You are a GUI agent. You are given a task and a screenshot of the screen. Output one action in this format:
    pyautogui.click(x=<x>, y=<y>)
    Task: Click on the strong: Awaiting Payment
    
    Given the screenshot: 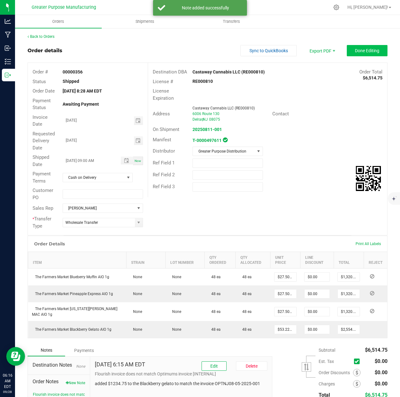 What is the action you would take?
    pyautogui.click(x=81, y=104)
    